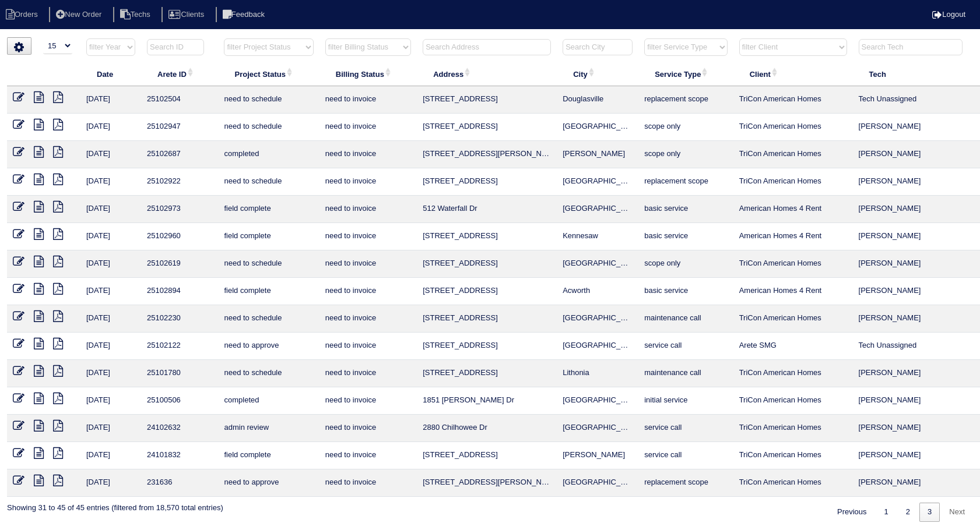  What do you see at coordinates (179, 209) in the screenshot?
I see `td: 25102973` at bounding box center [179, 209].